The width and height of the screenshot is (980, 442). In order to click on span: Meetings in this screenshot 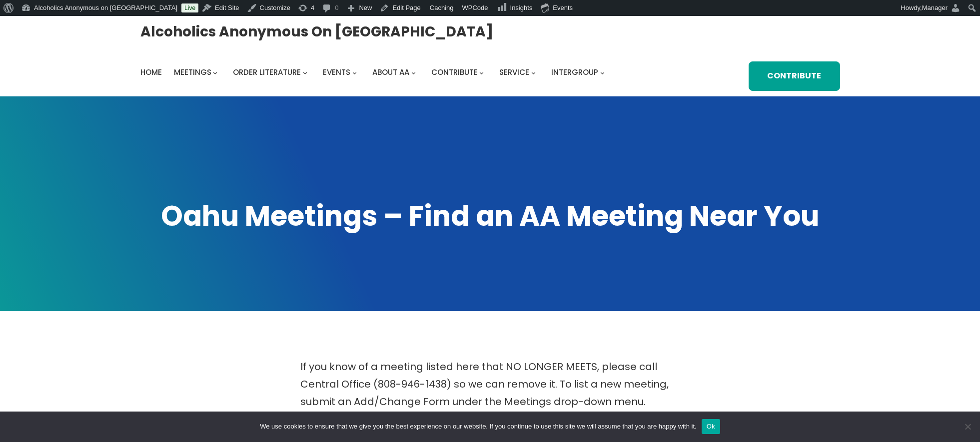, I will do `click(192, 72)`.